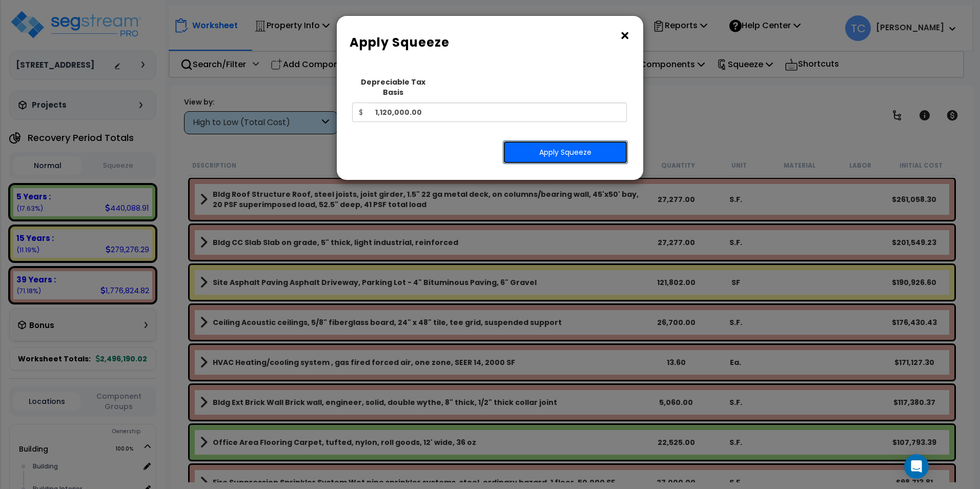 The height and width of the screenshot is (489, 980). What do you see at coordinates (490, 43) in the screenshot?
I see `h6: Apply Squeeze` at bounding box center [490, 43].